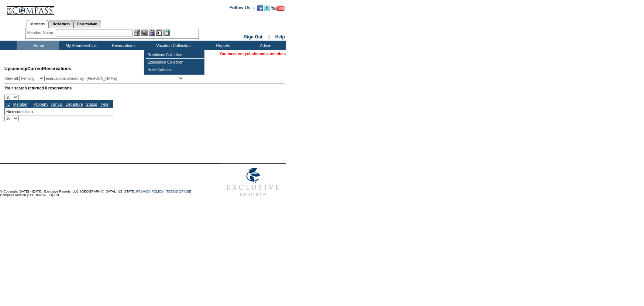  I want to click on td: Hotel Collection, so click(174, 69).